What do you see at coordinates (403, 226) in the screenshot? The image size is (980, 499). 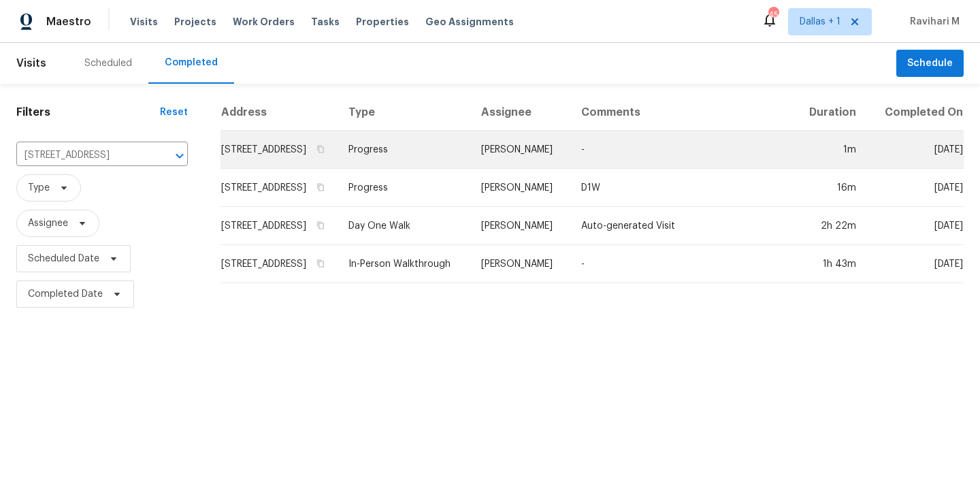 I see `td: Day One Walk` at bounding box center [403, 226].